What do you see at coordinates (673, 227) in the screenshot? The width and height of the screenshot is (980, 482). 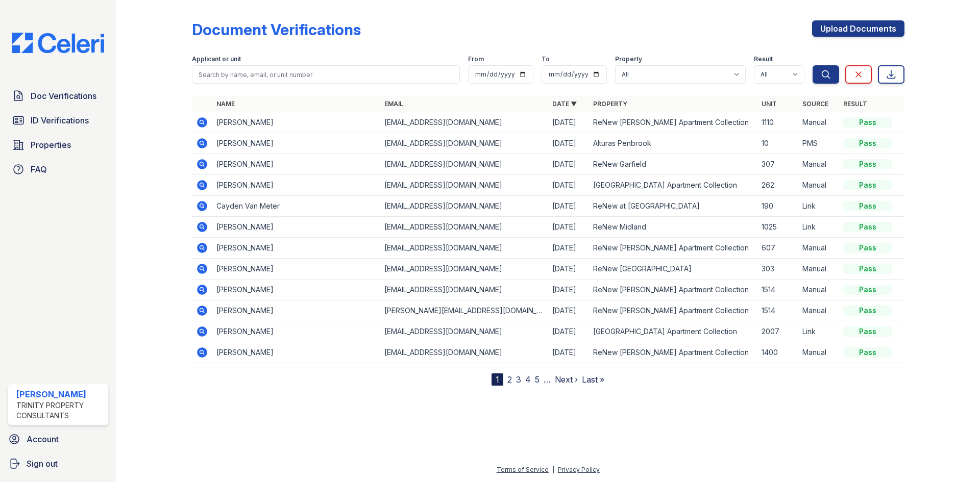 I see `td: ReNew Midland` at bounding box center [673, 227].